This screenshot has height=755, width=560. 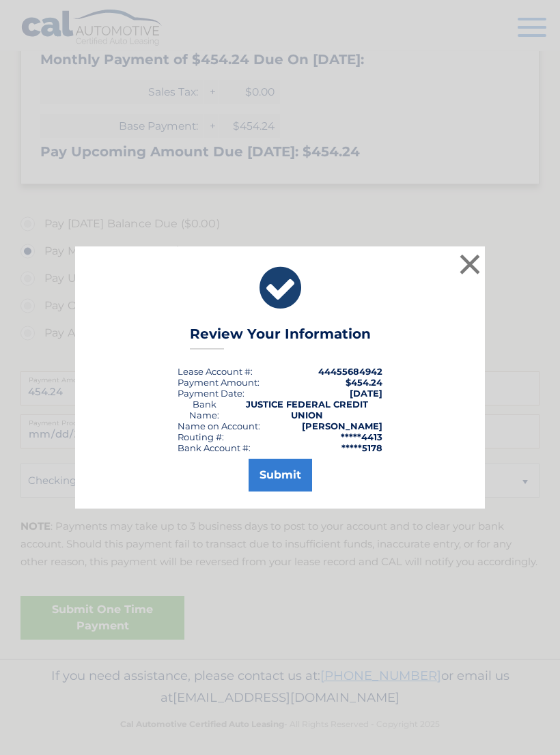 What do you see at coordinates (218, 426) in the screenshot?
I see `div: Name on Account:` at bounding box center [218, 426].